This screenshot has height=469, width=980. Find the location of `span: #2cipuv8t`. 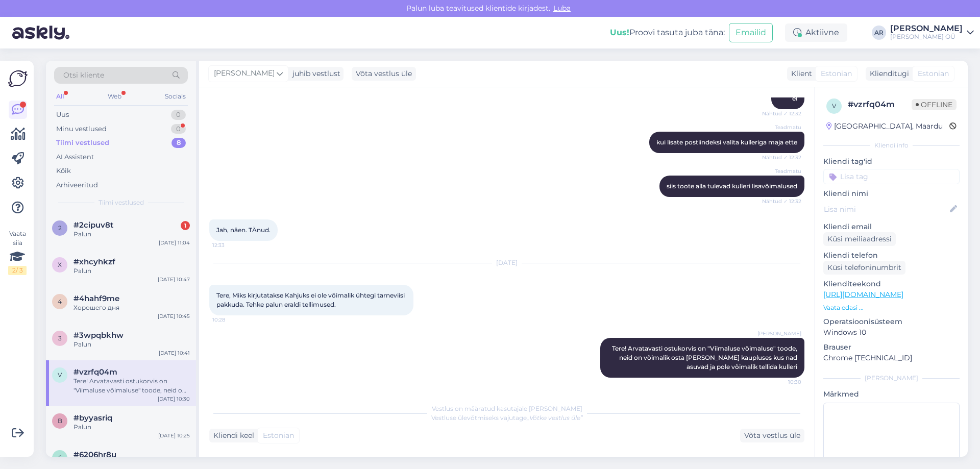

span: #2cipuv8t is located at coordinates (94, 225).